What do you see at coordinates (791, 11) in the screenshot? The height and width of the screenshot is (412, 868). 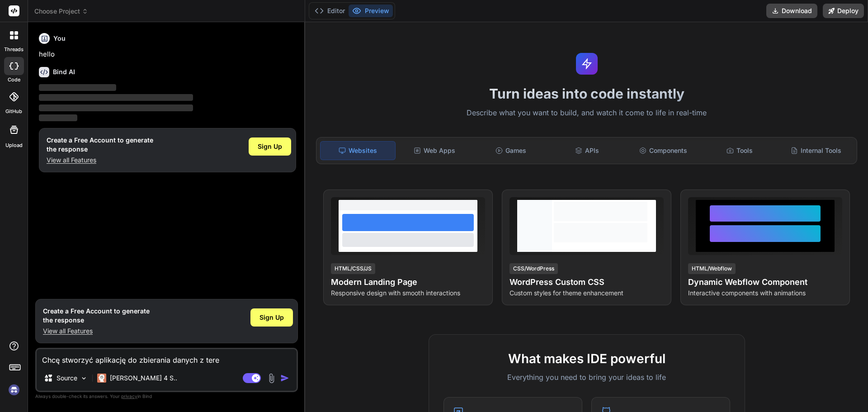 I see `button: Download` at bounding box center [791, 11].